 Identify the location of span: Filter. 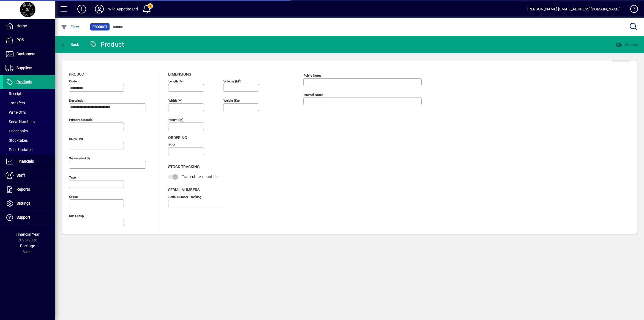
(70, 27).